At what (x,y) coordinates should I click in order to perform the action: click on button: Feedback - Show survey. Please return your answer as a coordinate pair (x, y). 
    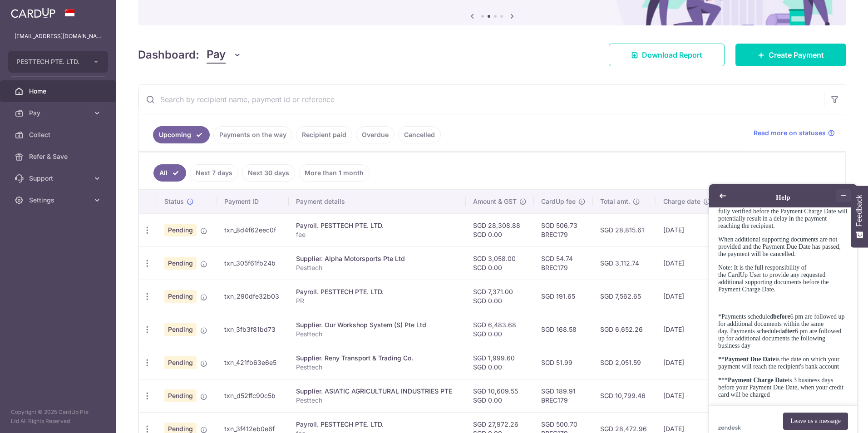
    Looking at the image, I should click on (859, 216).